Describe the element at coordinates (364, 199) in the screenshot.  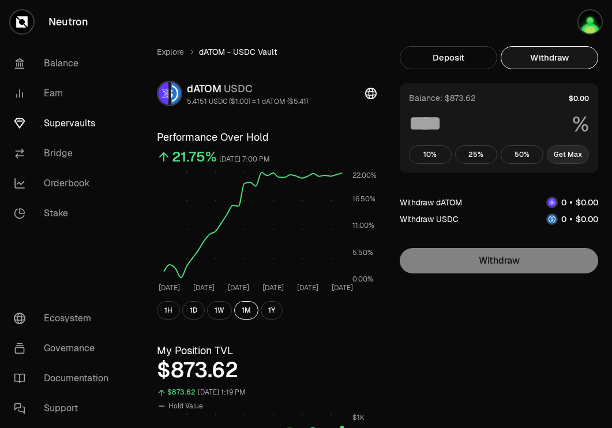
I see `tspan: 16.50%` at that location.